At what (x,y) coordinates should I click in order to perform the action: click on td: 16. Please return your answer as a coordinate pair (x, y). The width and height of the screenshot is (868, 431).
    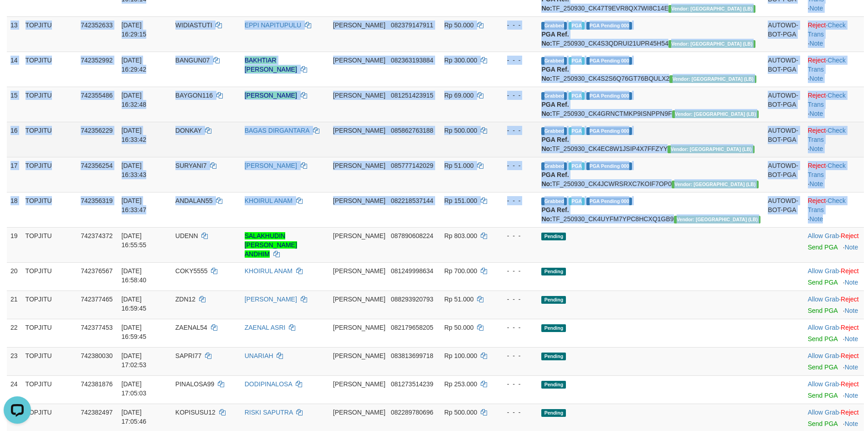
    Looking at the image, I should click on (14, 139).